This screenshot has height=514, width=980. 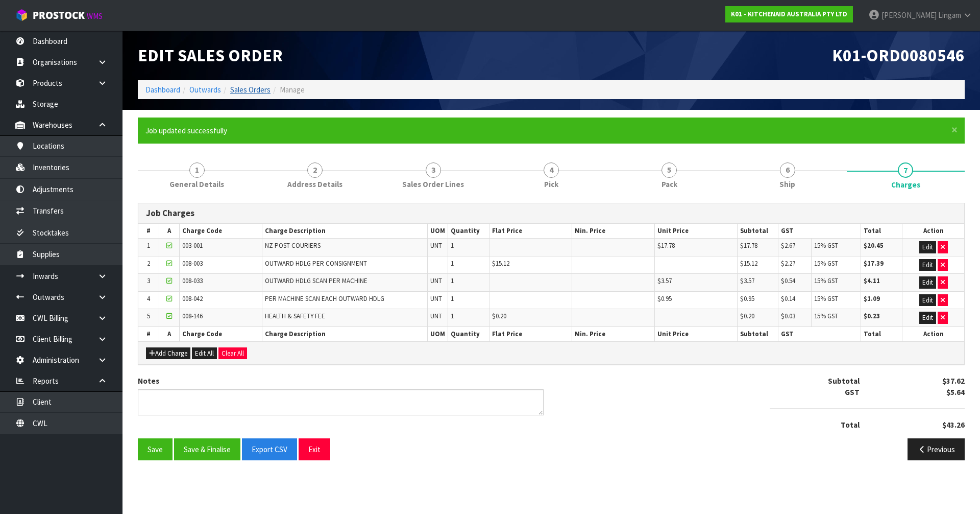 I want to click on img: cube-alt.png, so click(x=21, y=15).